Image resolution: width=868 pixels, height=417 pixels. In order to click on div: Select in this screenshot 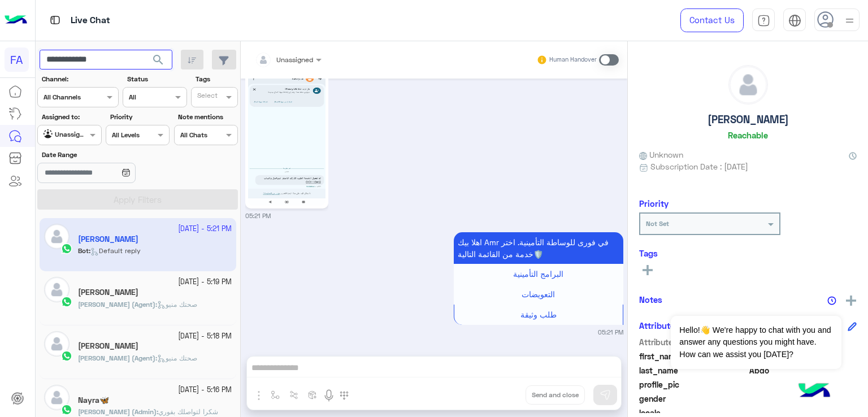, I will do `click(206, 96)`.